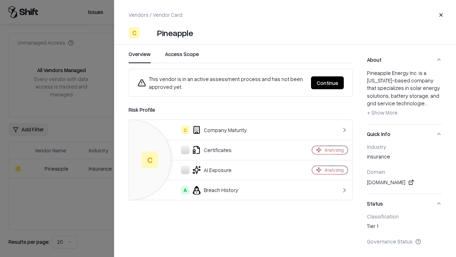 The width and height of the screenshot is (456, 257). I want to click on div: insurance, so click(405, 158).